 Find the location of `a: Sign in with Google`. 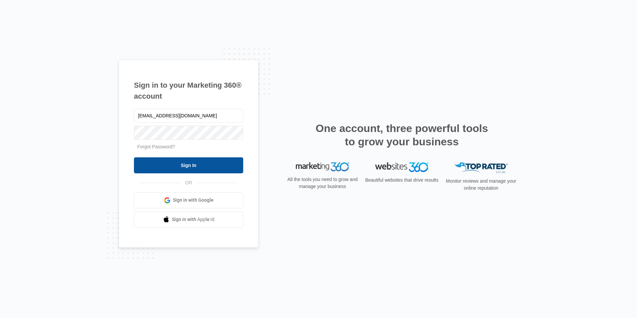

a: Sign in with Google is located at coordinates (189, 200).